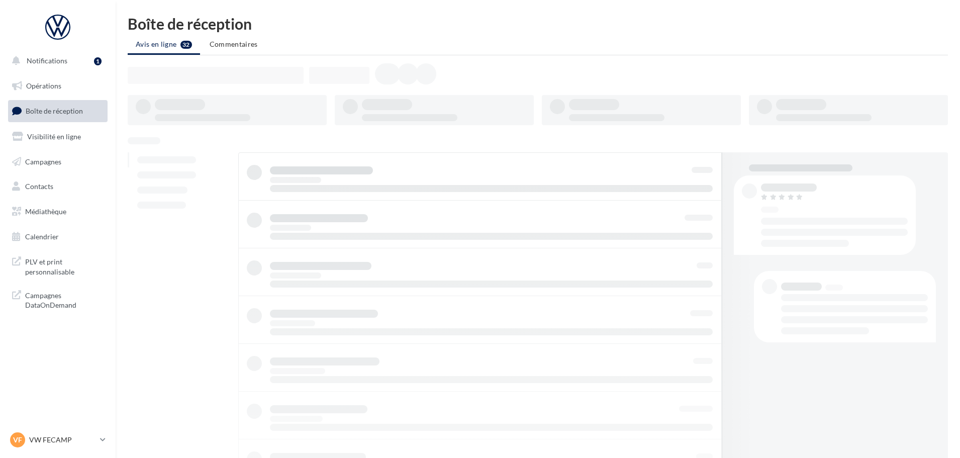 This screenshot has height=458, width=960. What do you see at coordinates (44, 85) in the screenshot?
I see `span: Opérations` at bounding box center [44, 85].